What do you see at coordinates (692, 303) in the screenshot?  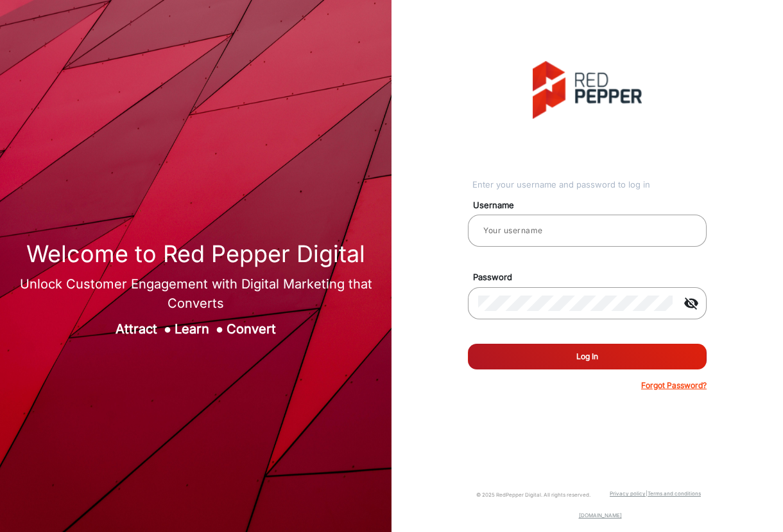 I see `mat-icon: visibility_off` at bounding box center [692, 303].